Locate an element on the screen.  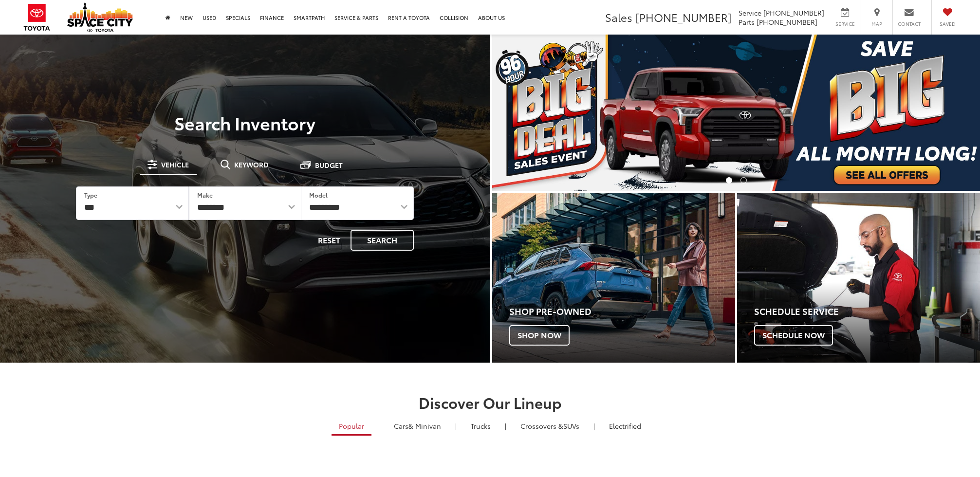
a: Schedule Service Schedule Now is located at coordinates (858, 277).